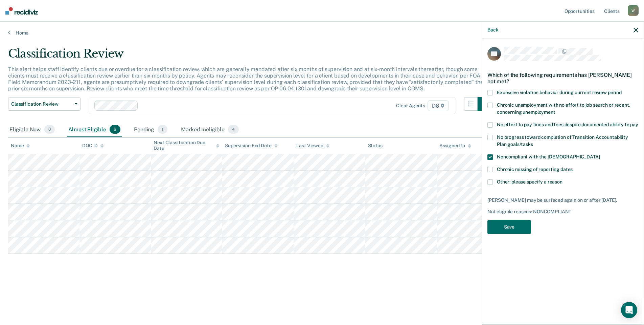 The image size is (644, 325). What do you see at coordinates (629, 310) in the screenshot?
I see `div: Open Intercom Messenger` at bounding box center [629, 310].